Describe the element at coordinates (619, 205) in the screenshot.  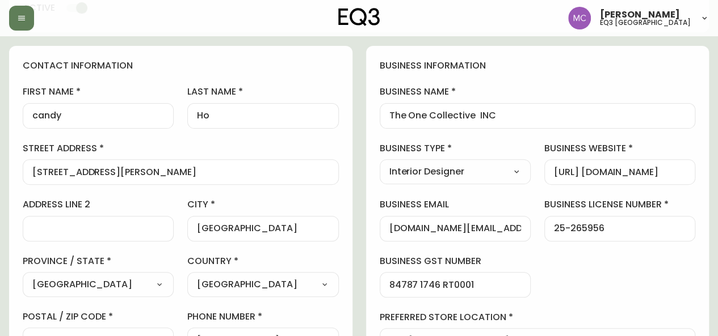
I see `label: business license number` at that location.